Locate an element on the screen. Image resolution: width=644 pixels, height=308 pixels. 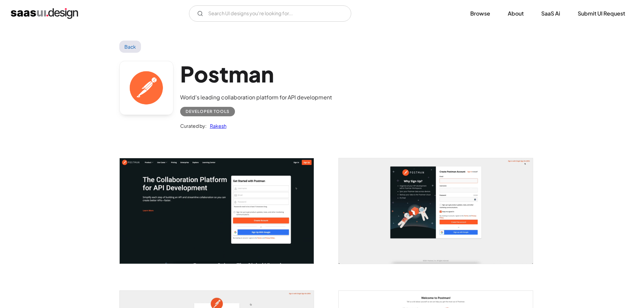
a: Back is located at coordinates (130, 46).